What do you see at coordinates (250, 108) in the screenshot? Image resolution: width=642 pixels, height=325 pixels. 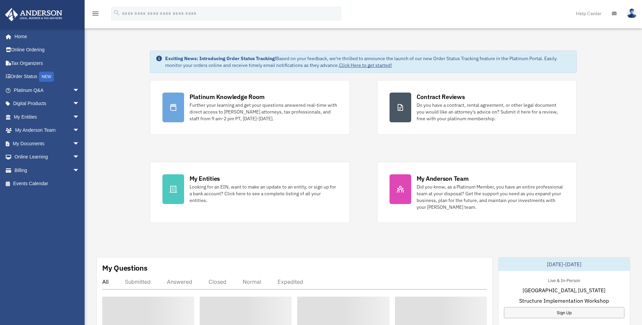 I see `a: Platinum Knowledge Room Further your learning and get your questions answered real-time with dire...` at bounding box center [250, 108].